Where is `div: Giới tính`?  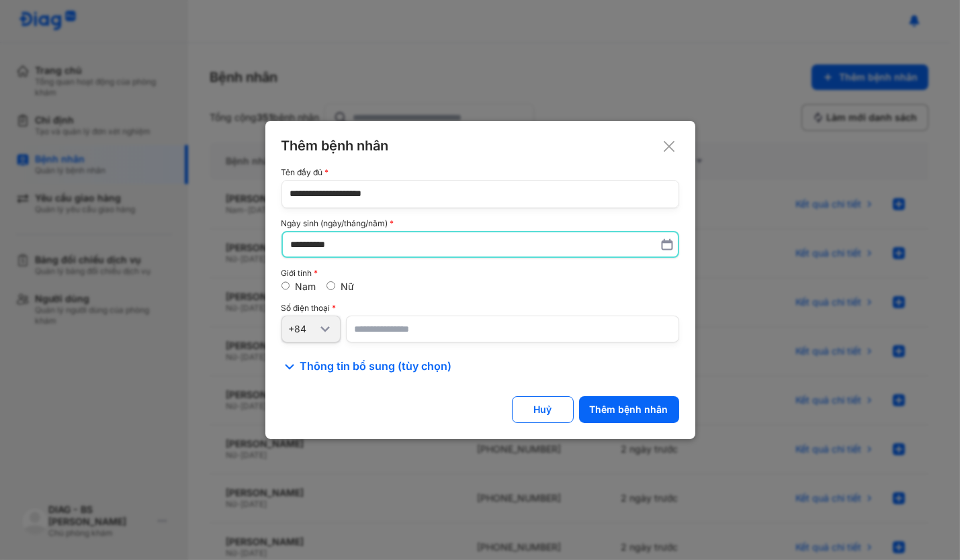 div: Giới tính is located at coordinates (480, 273).